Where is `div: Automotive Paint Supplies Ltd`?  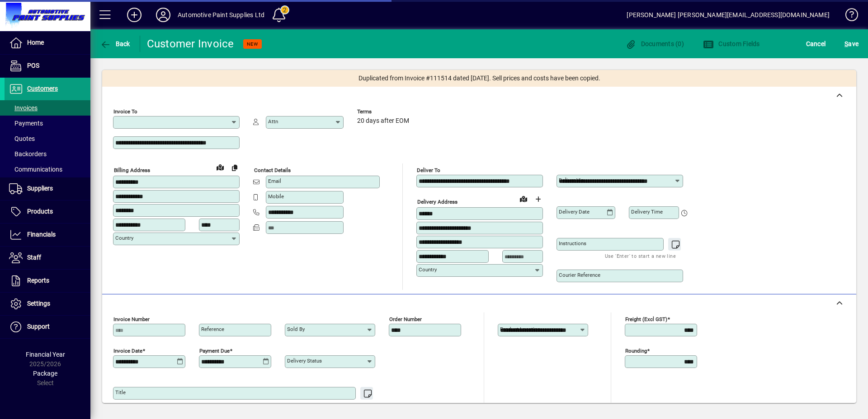
div: Automotive Paint Supplies Ltd is located at coordinates (221, 15).